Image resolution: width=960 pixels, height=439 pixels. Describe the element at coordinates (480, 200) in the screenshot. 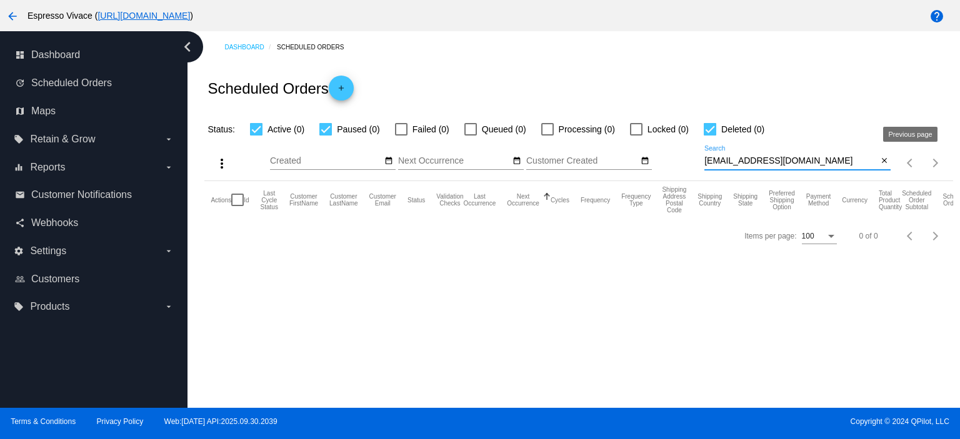

I see `button: Change sorting for LastOccurrenceUtc` at that location.